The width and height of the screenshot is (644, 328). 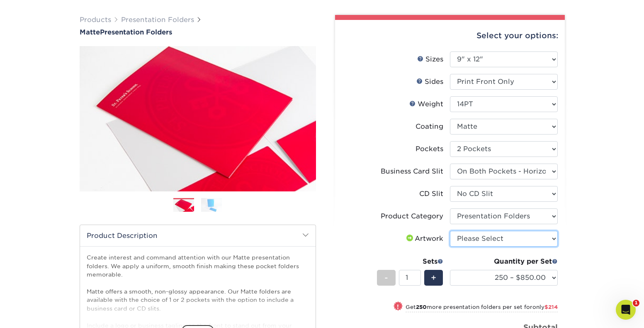 I want to click on span: Matte, so click(x=90, y=32).